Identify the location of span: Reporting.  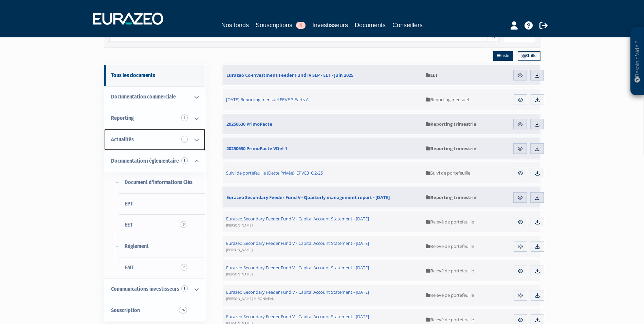
(123, 118).